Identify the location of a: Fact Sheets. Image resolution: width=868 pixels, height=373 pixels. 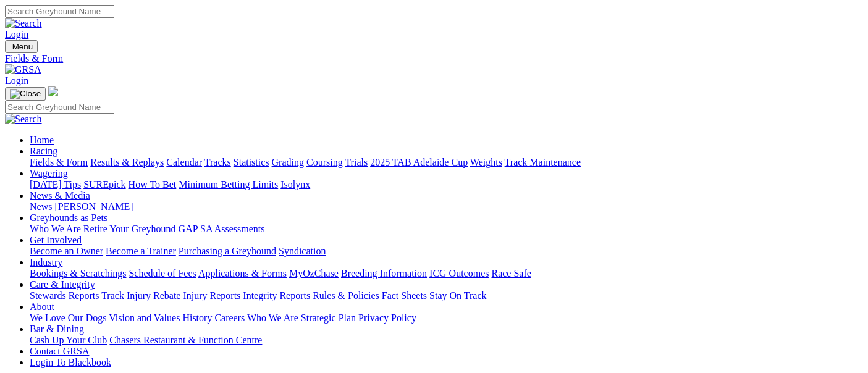
(404, 296).